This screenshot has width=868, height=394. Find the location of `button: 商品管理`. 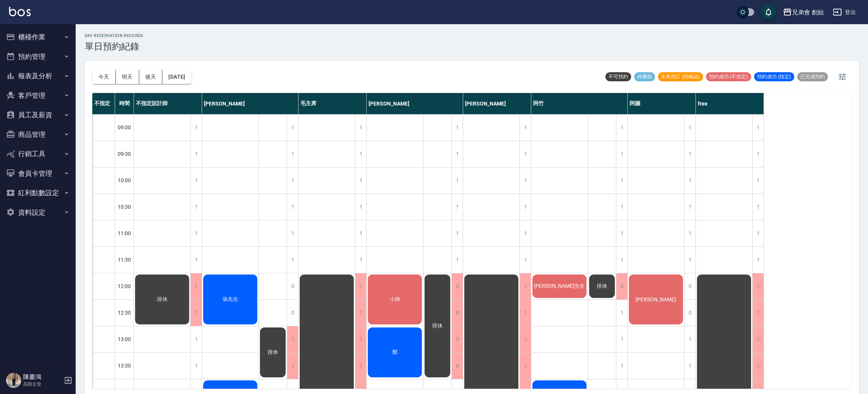

button: 商品管理 is located at coordinates (38, 134).